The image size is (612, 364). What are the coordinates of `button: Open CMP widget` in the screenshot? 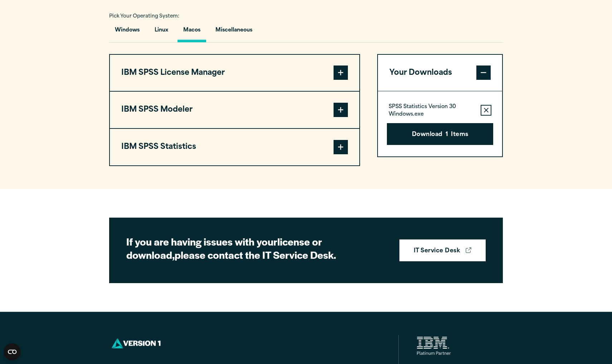 It's located at (12, 352).